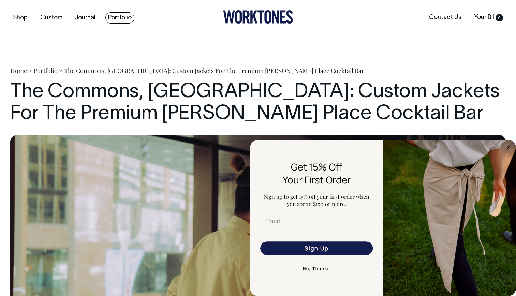  What do you see at coordinates (316, 248) in the screenshot?
I see `button: Sign Up` at bounding box center [316, 248].